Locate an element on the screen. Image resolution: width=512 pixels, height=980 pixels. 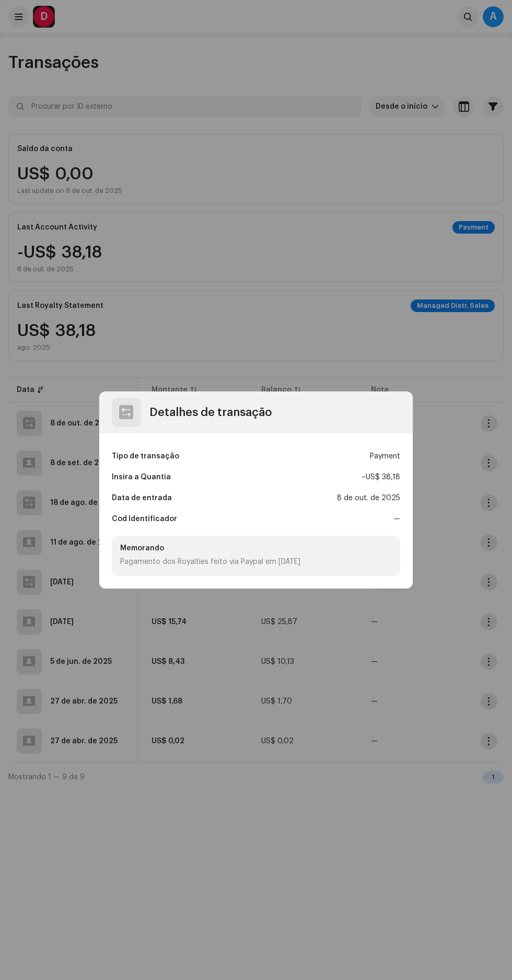
div: US$ 38,18 is located at coordinates (381, 477).